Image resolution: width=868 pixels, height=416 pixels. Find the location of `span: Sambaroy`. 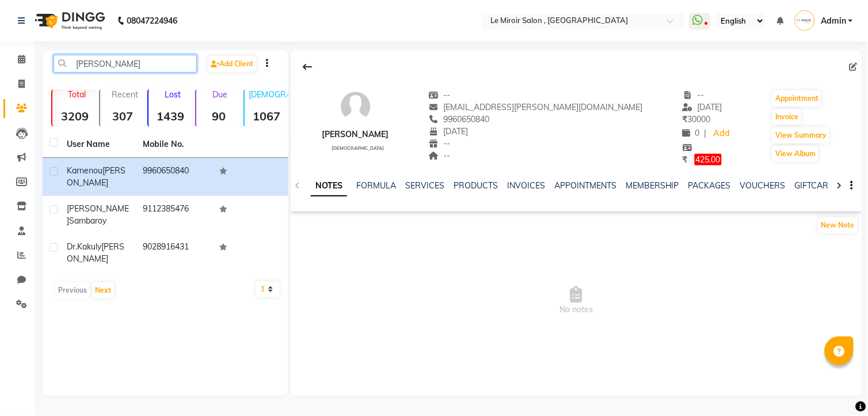

span: Sambaroy is located at coordinates (87, 221).